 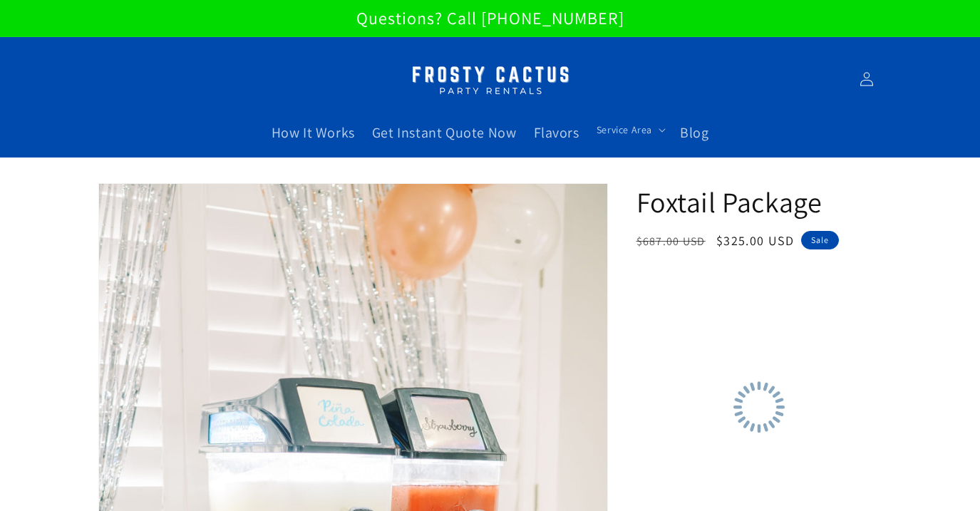 I want to click on summary: Service Area, so click(x=629, y=129).